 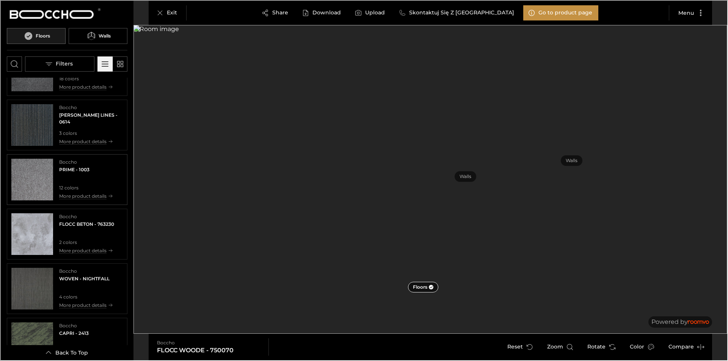 What do you see at coordinates (66, 124) in the screenshot?
I see `div: See WOLIN LINES in the room` at bounding box center [66, 124].